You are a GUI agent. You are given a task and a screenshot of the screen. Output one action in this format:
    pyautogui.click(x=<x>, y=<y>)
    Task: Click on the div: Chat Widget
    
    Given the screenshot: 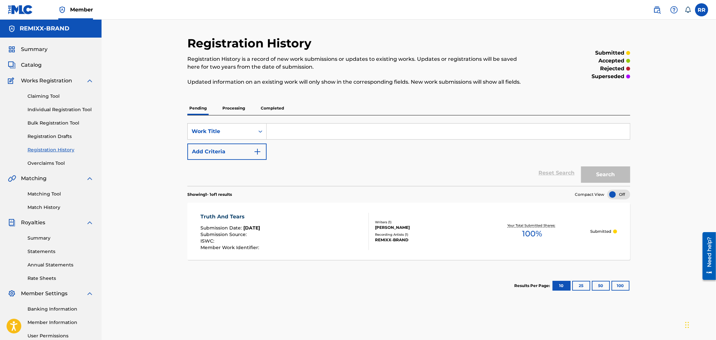 What is the action you would take?
    pyautogui.click(x=699, y=325)
    